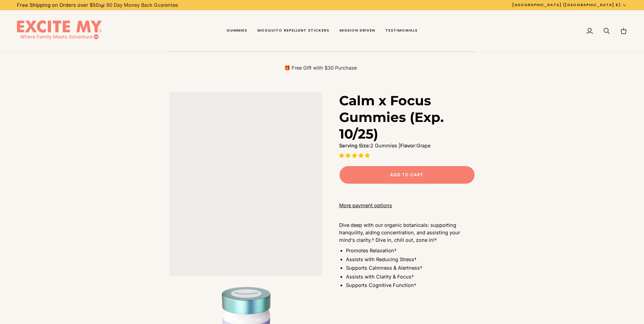 The height and width of the screenshot is (324, 644). What do you see at coordinates (237, 31) in the screenshot?
I see `span: Gummies` at bounding box center [237, 31].